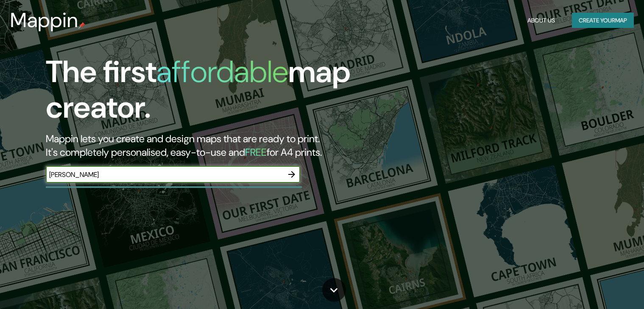  Describe the element at coordinates (222, 71) in the screenshot. I see `h1: affordable` at that location.